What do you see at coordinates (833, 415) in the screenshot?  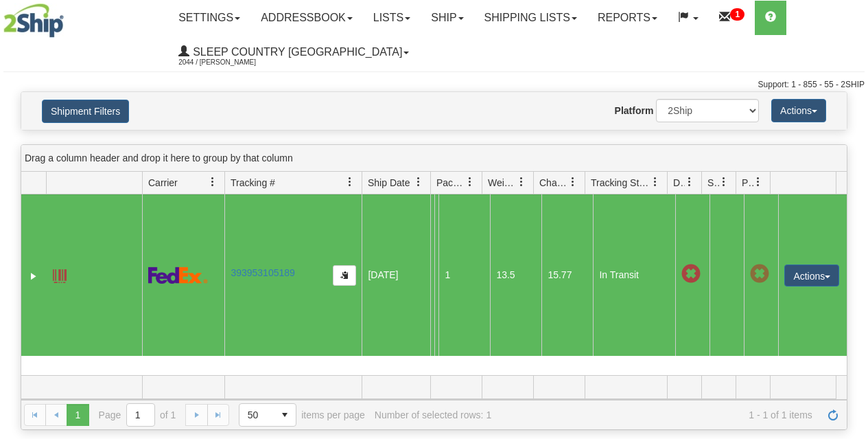 I see `a: Refresh` at bounding box center [833, 415].